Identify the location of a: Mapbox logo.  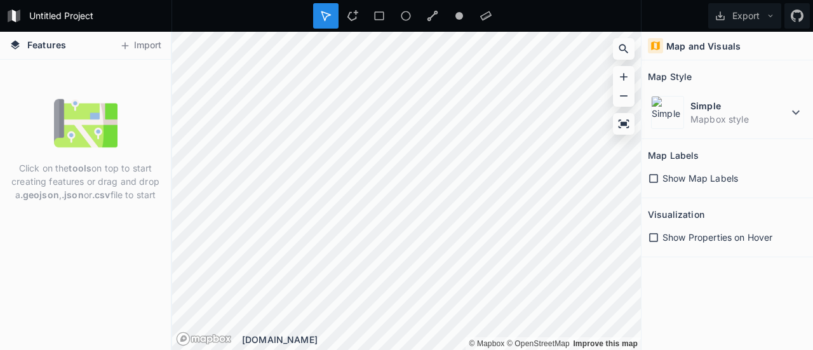
(204, 338).